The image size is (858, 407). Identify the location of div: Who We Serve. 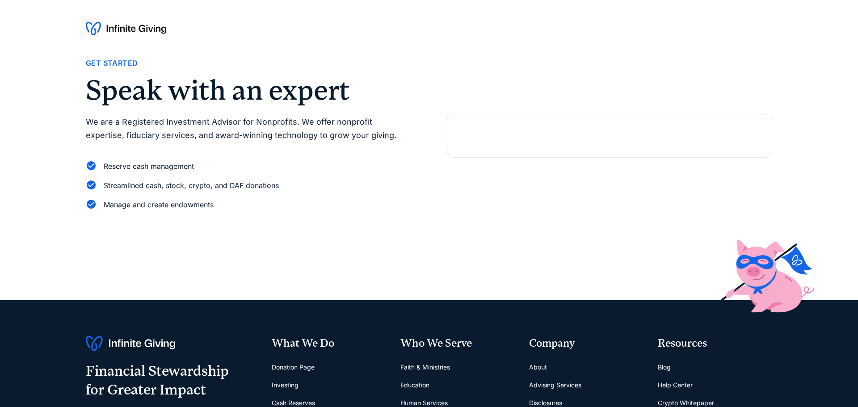
(458, 344).